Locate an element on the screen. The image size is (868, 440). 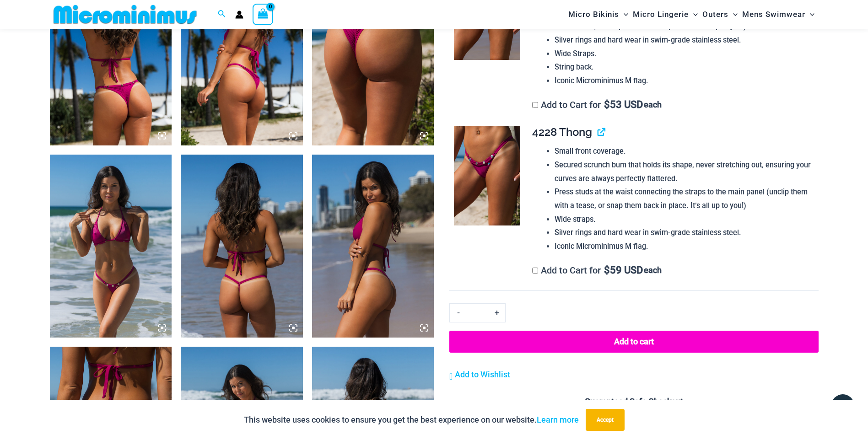
li: Wide Straps. is located at coordinates (682, 54).